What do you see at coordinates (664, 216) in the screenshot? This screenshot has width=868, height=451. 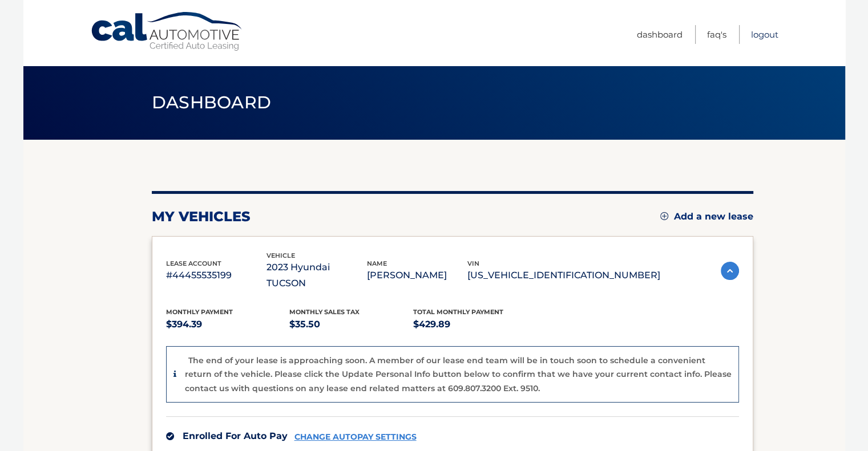 I see `img: add.svg` at bounding box center [664, 216].